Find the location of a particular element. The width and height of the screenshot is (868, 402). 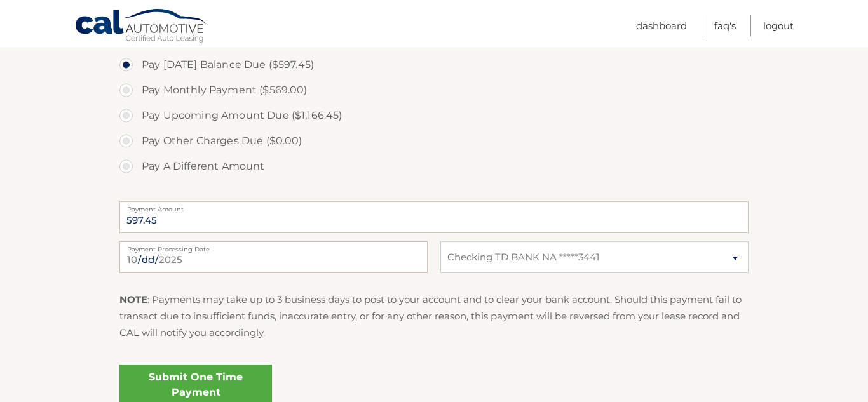

a: Cal Automotive is located at coordinates (141, 26).